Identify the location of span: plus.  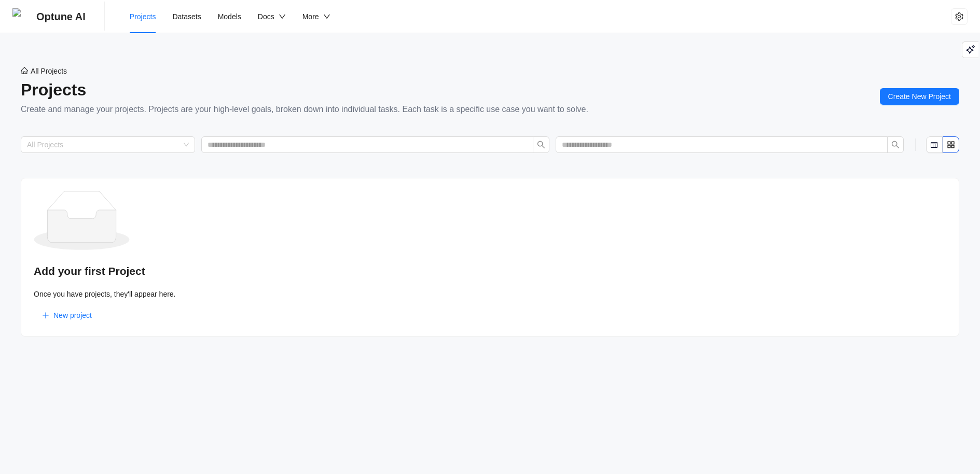
(46, 315).